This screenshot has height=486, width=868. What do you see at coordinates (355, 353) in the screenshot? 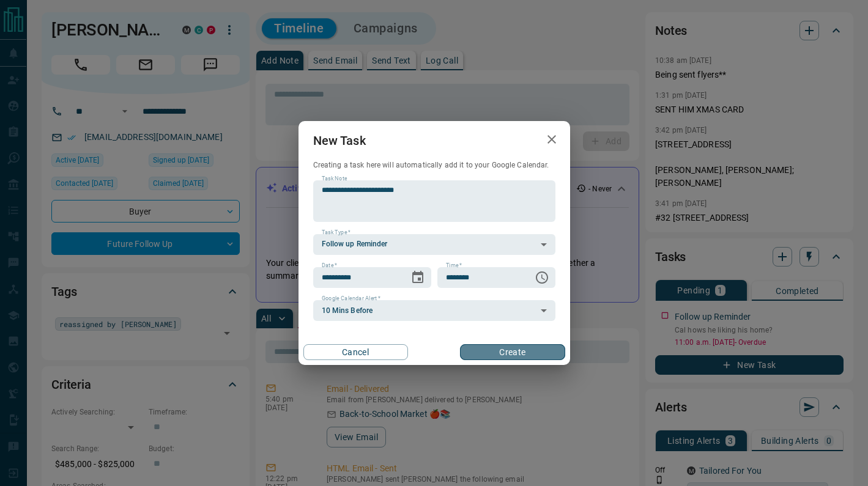
I see `button: Cancel` at bounding box center [355, 353].